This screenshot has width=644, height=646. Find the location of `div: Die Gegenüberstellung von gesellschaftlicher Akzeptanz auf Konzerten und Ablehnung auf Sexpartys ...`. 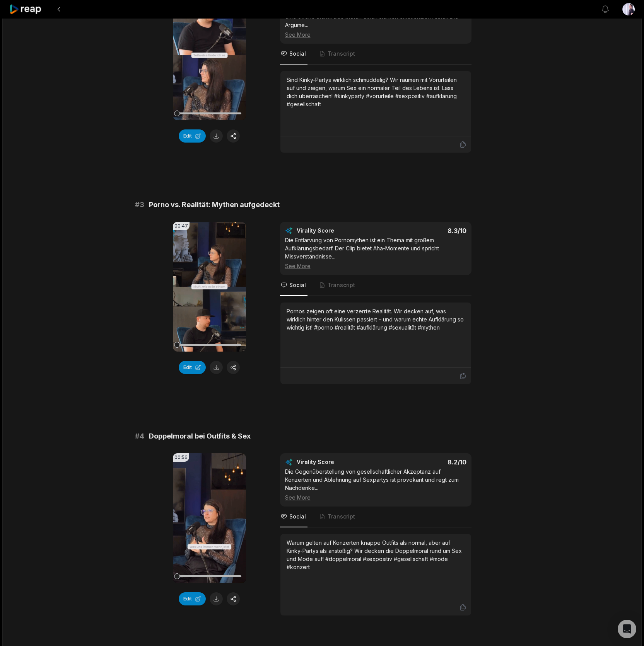

div: Die Gegenüberstellung von gesellschaftlicher Akzeptanz auf Konzerten und Ablehnung auf Sexpartys ... is located at coordinates (376, 484).